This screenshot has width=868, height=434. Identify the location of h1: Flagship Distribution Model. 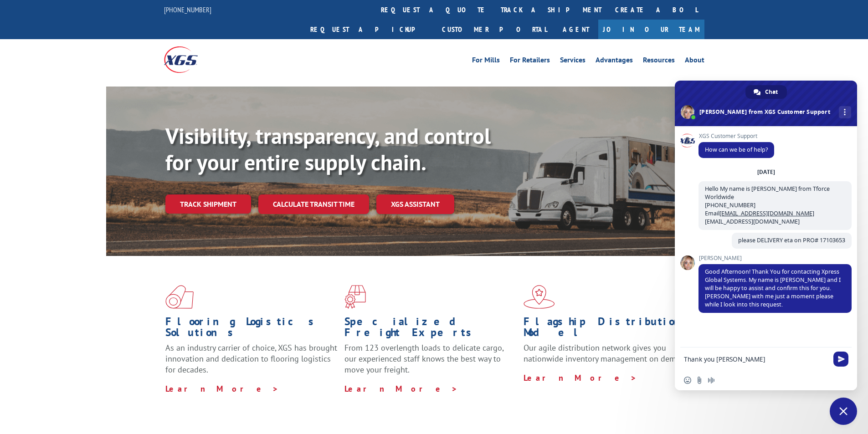
(609, 329).